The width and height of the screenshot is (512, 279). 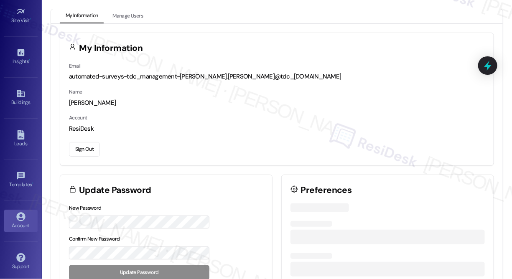 What do you see at coordinates (21, 98) in the screenshot?
I see `a: Buildings` at bounding box center [21, 98].